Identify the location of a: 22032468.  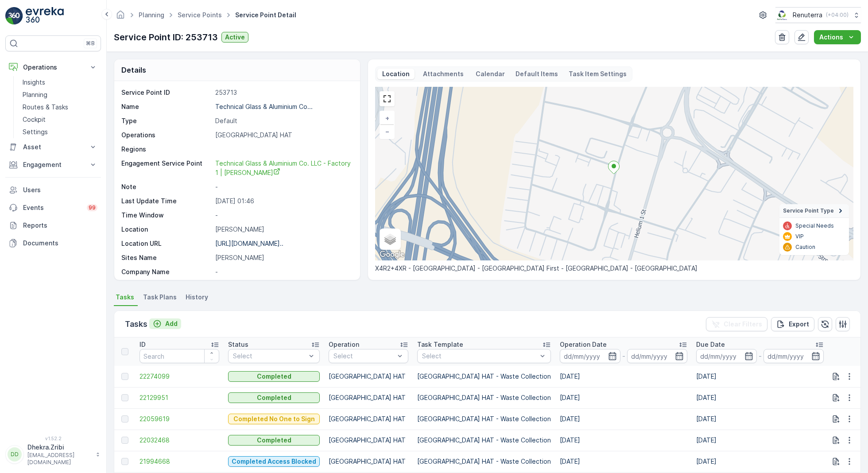
(180, 440).